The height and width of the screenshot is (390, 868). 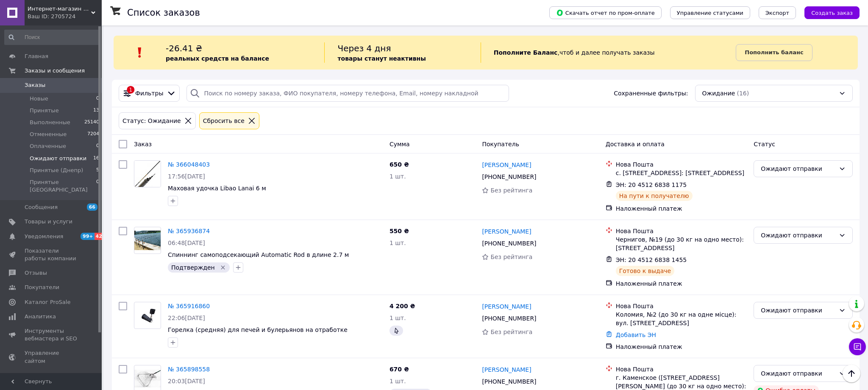 I want to click on span: 670 ₴, so click(x=400, y=369).